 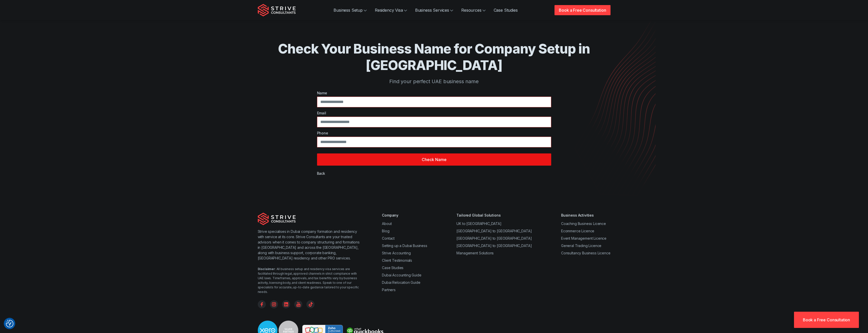 What do you see at coordinates (387, 223) in the screenshot?
I see `a: About` at bounding box center [387, 223].